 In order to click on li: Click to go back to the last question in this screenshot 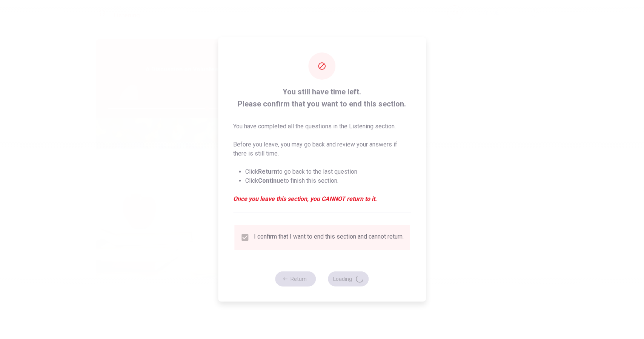, I will do `click(328, 172)`.